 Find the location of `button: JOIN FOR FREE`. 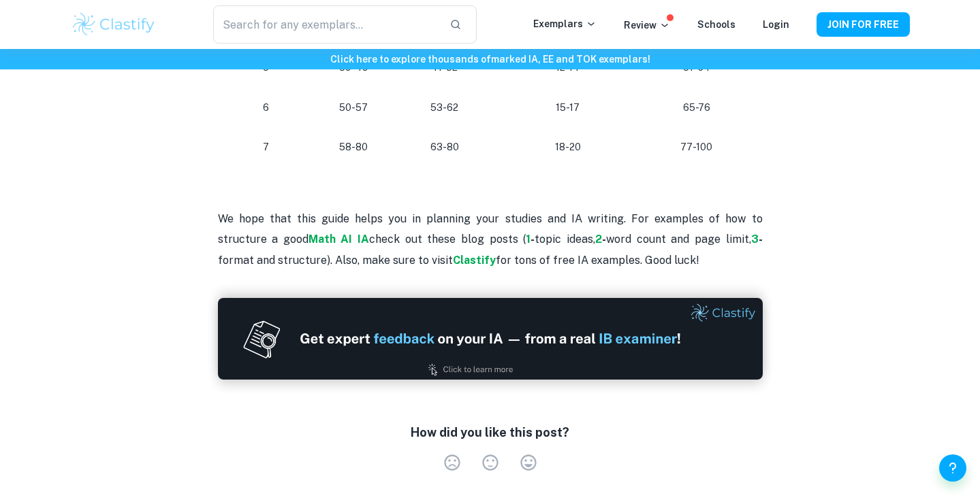

button: JOIN FOR FREE is located at coordinates (862, 25).